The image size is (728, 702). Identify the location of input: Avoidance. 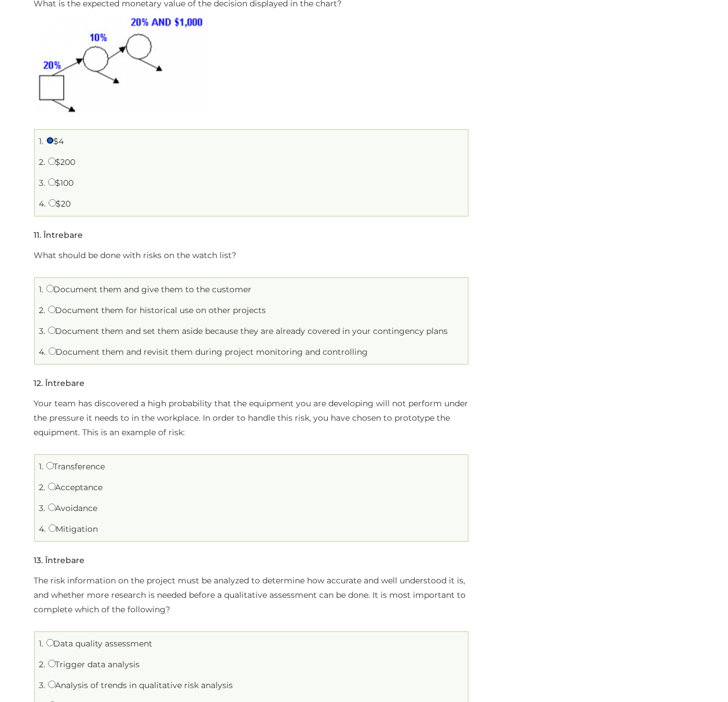
(51, 508).